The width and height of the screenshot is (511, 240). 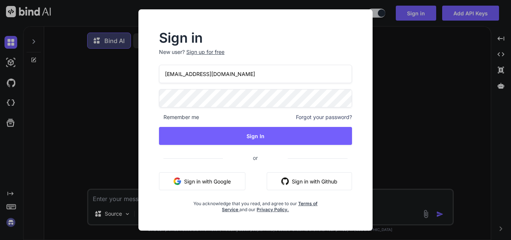 I want to click on div: You acknowledge that you read, and agree to our and our, so click(x=256, y=204).